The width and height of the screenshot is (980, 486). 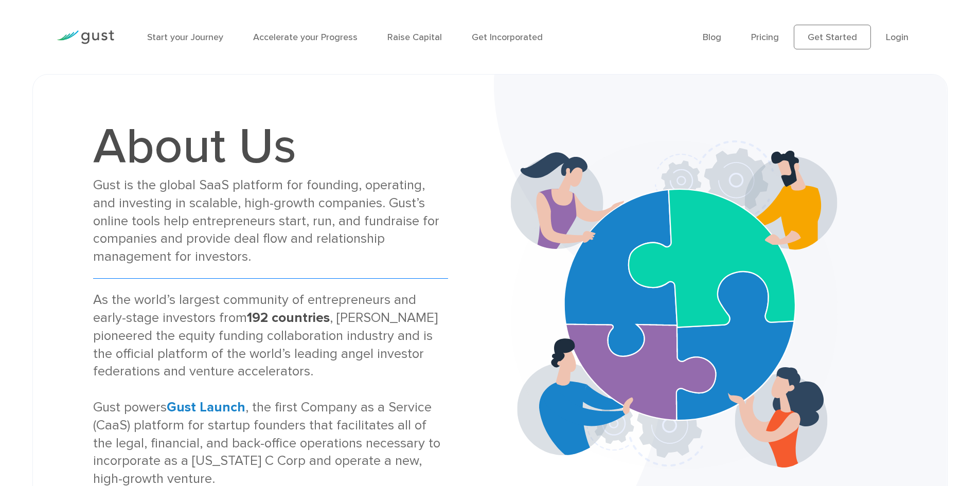 I want to click on strong: Gust Launch, so click(x=206, y=407).